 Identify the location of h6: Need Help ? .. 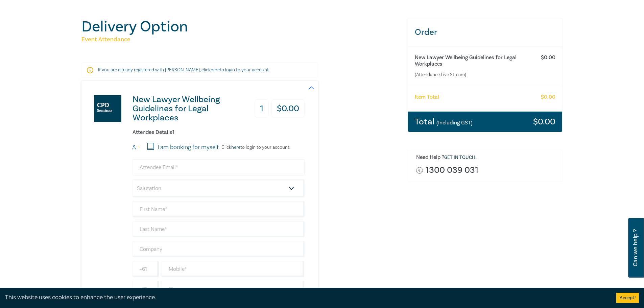
(487, 158).